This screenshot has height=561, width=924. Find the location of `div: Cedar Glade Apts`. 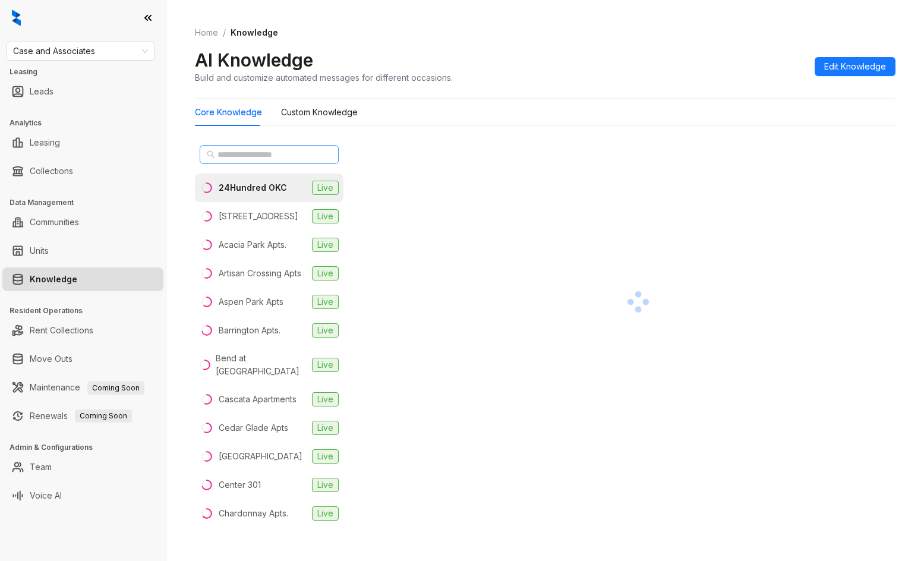

div: Cedar Glade Apts is located at coordinates (253, 428).